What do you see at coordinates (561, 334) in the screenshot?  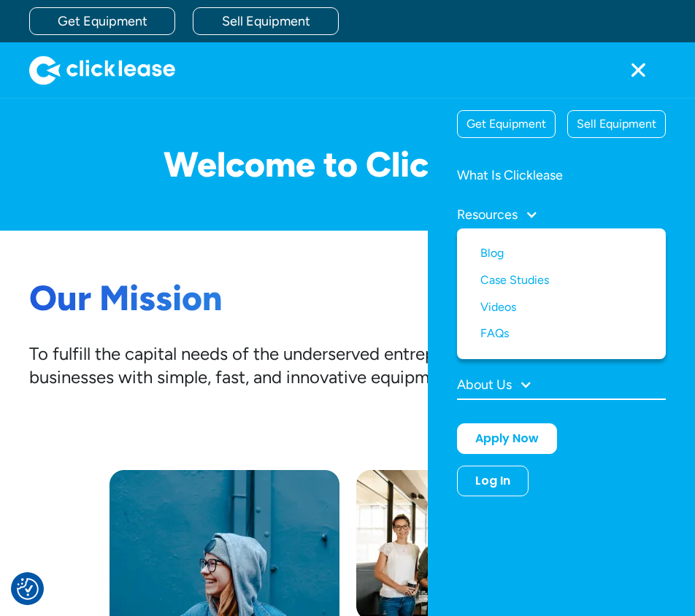 I see `a: FAQs` at bounding box center [561, 334].